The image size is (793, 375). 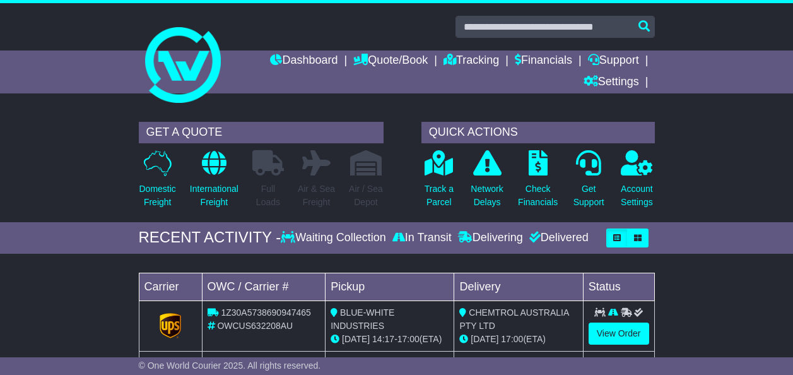 I want to click on a: View Order, so click(x=619, y=333).